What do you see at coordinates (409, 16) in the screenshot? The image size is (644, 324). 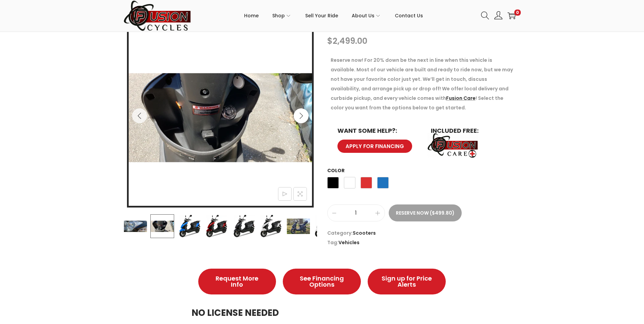 I see `span: Contact Us` at bounding box center [409, 16].